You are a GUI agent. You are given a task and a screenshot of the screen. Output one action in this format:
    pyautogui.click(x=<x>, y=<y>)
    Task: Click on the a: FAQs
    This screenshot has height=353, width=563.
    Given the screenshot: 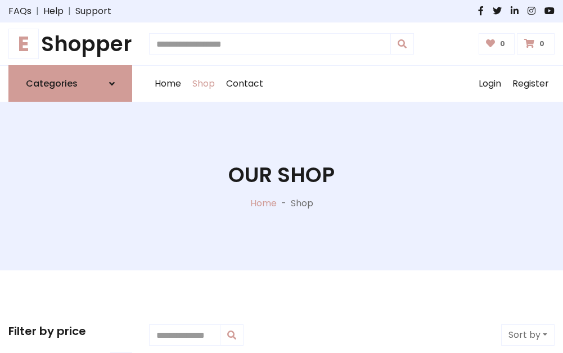 What is the action you would take?
    pyautogui.click(x=20, y=11)
    